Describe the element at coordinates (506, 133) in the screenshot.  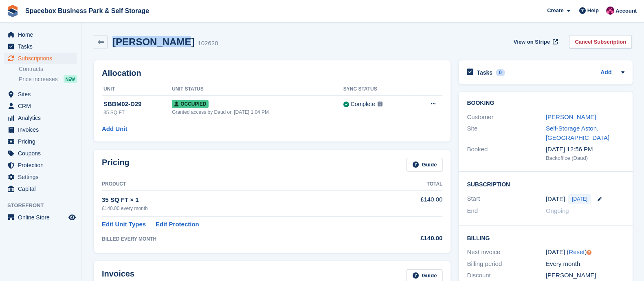
I see `div: Site` at that location.